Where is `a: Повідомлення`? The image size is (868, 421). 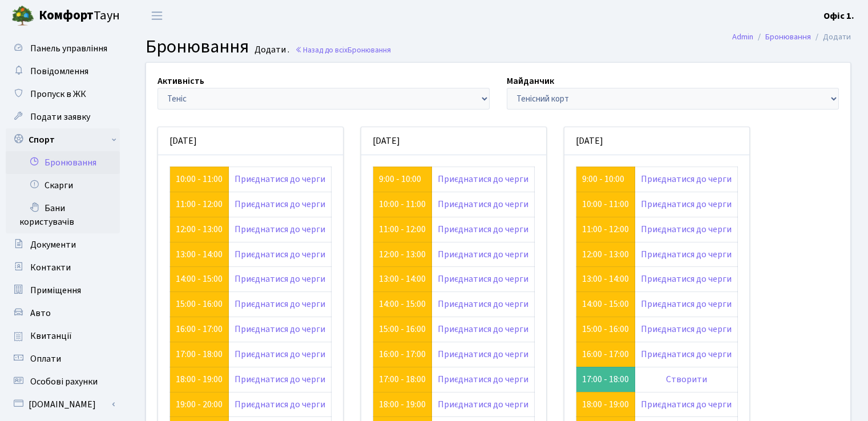 a: Повідомлення is located at coordinates (63, 72).